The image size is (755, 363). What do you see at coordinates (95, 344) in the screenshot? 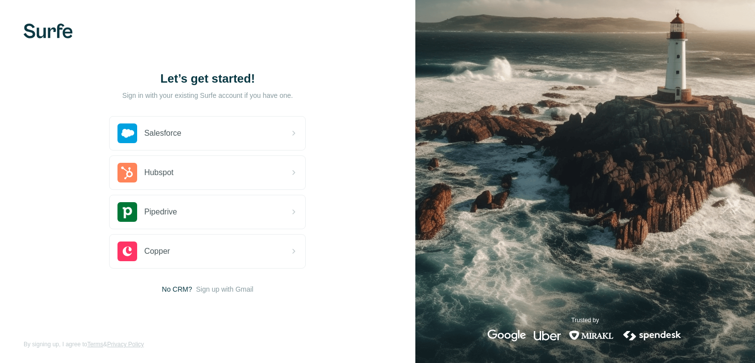
I see `a: Terms` at bounding box center [95, 344].